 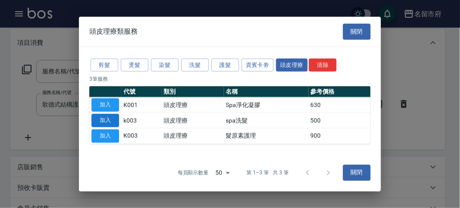 What do you see at coordinates (266, 120) in the screenshot?
I see `td: spa洗髮` at bounding box center [266, 120].